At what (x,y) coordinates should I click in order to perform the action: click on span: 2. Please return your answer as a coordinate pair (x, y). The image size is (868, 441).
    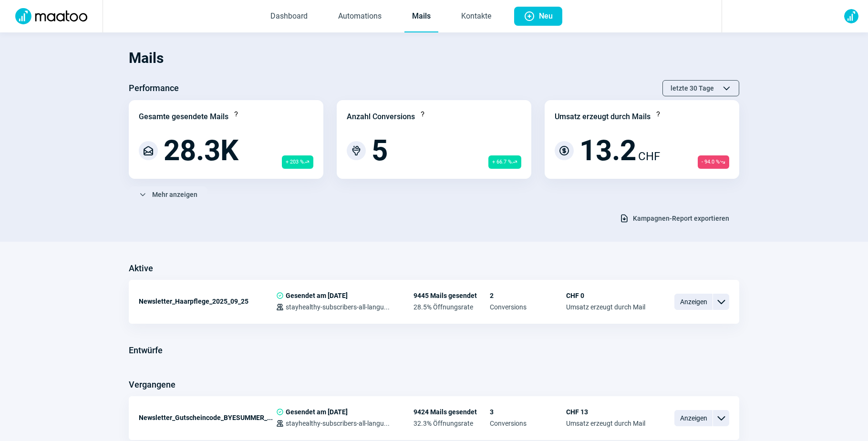
    Looking at the image, I should click on (528, 296).